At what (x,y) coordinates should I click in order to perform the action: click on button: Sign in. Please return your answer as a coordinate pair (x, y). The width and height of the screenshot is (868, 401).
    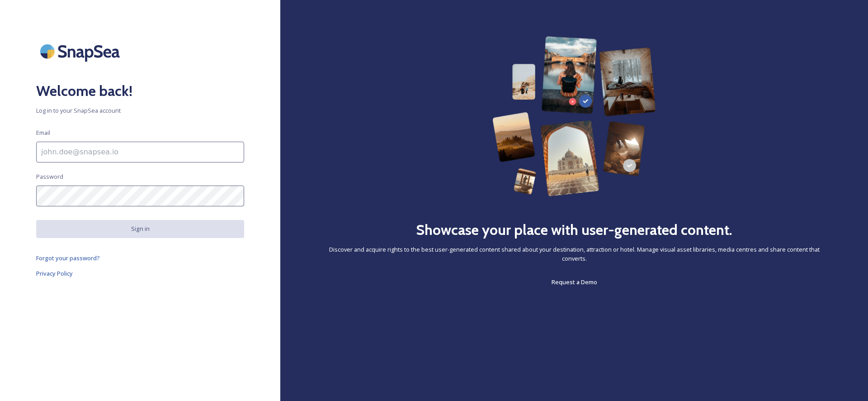
    Looking at the image, I should click on (140, 228).